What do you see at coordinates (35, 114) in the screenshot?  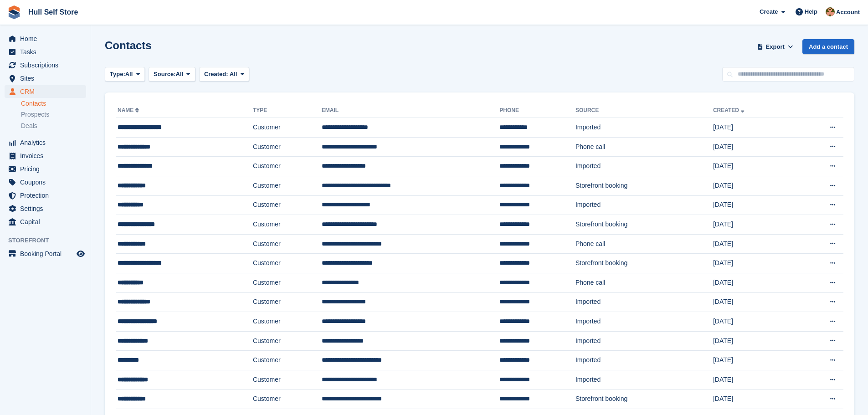 I see `span: Prospects` at bounding box center [35, 114].